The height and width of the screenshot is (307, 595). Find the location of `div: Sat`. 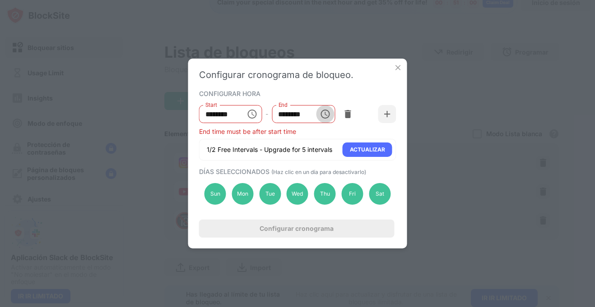

div: Sat is located at coordinates (380, 194).